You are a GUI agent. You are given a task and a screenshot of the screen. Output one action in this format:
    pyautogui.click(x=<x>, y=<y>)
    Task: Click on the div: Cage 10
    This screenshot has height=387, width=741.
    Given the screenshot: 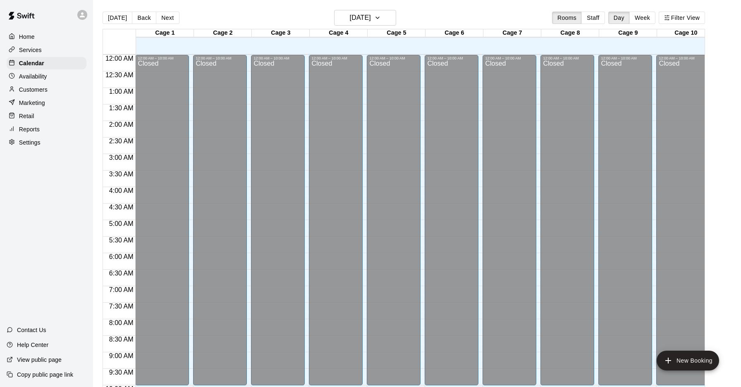 What is the action you would take?
    pyautogui.click(x=686, y=33)
    